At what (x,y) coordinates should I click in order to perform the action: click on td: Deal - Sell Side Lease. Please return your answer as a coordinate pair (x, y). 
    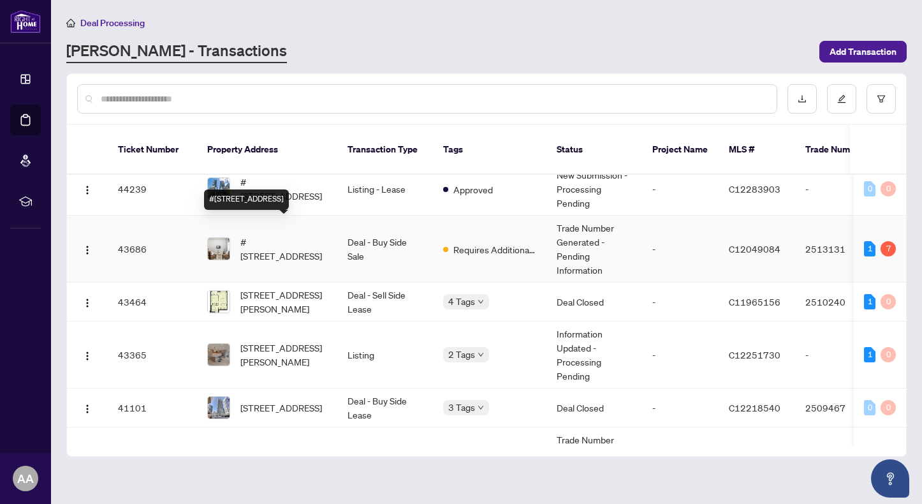
    Looking at the image, I should click on (385, 302).